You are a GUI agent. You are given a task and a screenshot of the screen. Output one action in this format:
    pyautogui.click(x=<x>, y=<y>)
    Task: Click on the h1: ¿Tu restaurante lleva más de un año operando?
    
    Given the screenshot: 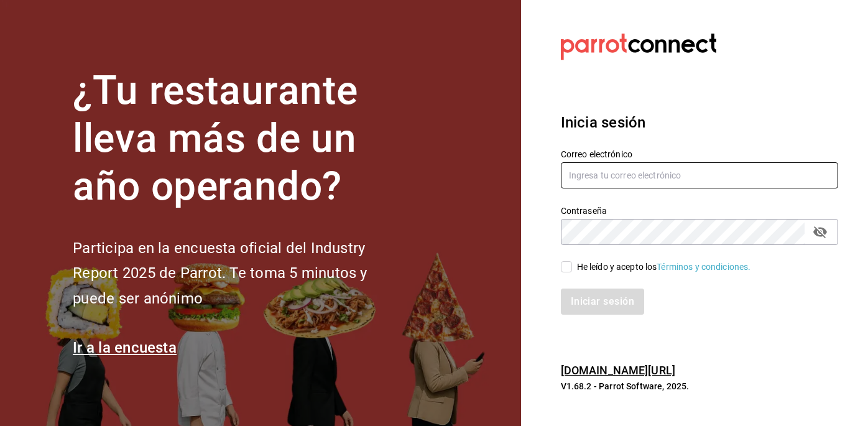 What is the action you would take?
    pyautogui.click(x=241, y=138)
    